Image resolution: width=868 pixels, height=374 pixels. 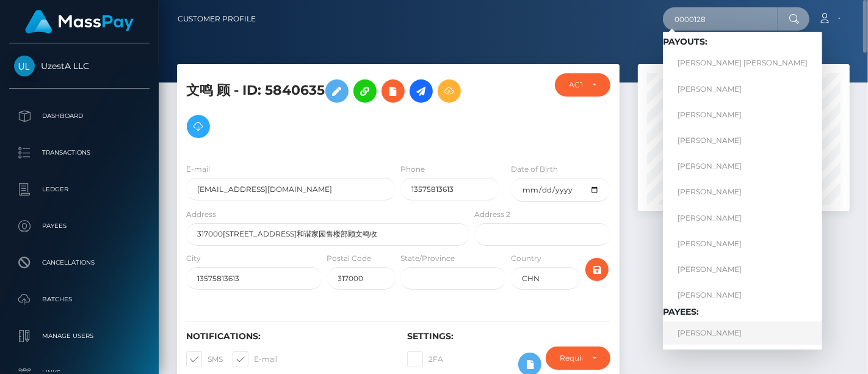 I want to click on button: ACTIVE, so click(x=582, y=85).